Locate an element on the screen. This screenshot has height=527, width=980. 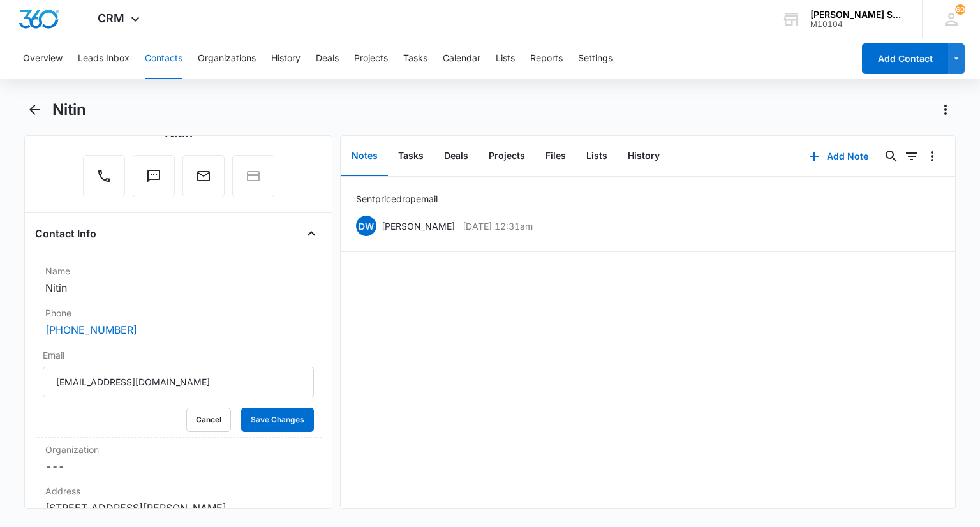
button: Leads Inbox is located at coordinates (103, 59).